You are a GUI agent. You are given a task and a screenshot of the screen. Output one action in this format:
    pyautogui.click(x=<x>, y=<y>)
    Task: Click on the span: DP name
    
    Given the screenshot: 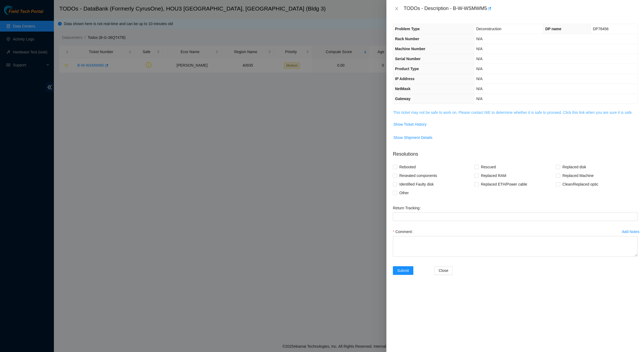 What is the action you would take?
    pyautogui.click(x=554, y=29)
    